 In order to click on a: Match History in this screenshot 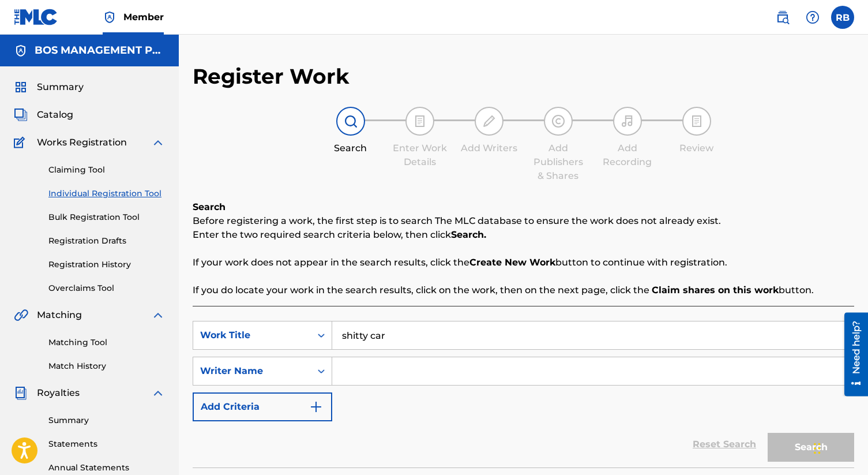, I will do `click(107, 366)`.